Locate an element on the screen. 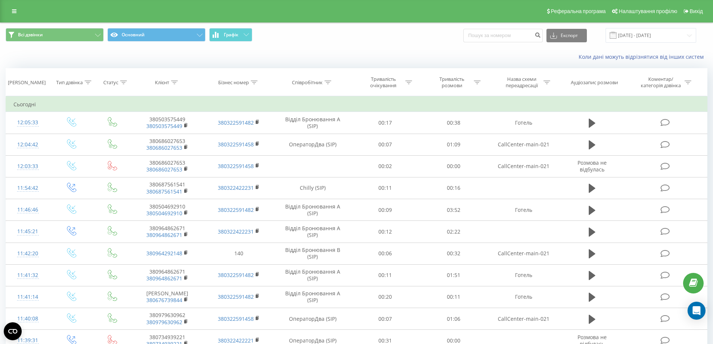 The height and width of the screenshot is (344, 713). td: 00:32 is located at coordinates (454, 254).